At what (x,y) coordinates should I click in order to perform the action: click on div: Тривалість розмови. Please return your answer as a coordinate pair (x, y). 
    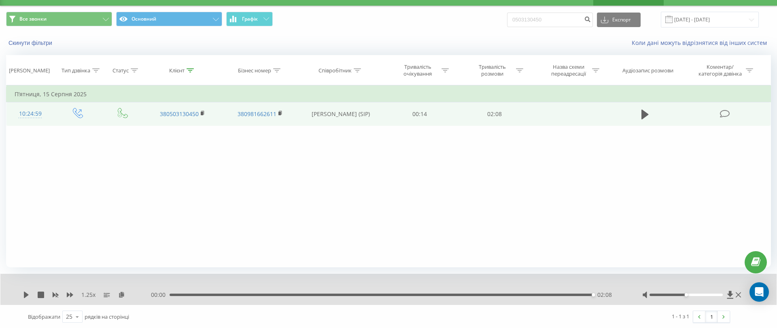
    Looking at the image, I should click on (492, 70).